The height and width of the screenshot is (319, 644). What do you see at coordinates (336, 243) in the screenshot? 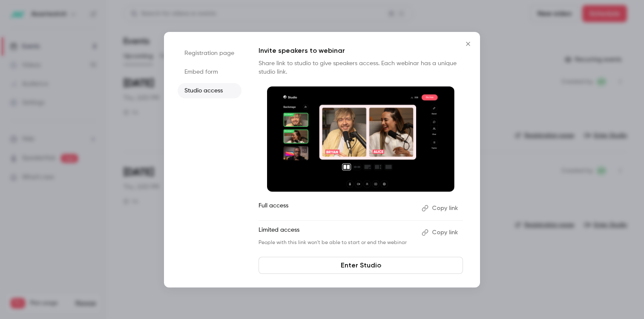
I see `p: People with this link won't be able to start or end the webinar` at bounding box center [336, 243].